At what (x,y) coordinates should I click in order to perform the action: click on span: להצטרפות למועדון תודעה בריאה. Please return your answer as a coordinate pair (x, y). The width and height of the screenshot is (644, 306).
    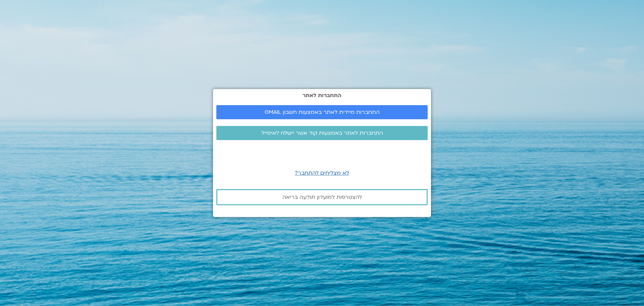
    Looking at the image, I should click on (322, 197).